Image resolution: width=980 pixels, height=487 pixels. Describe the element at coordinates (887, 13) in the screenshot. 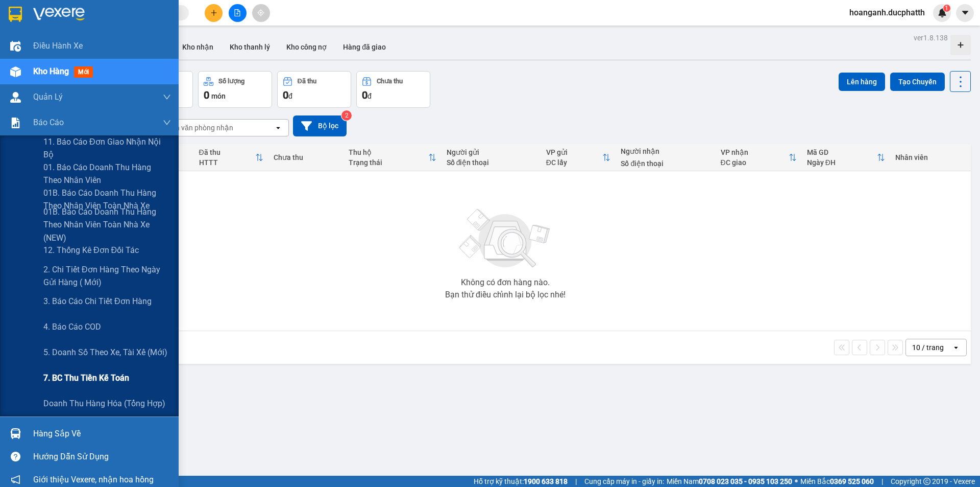

I see `span: hoanganh.ducphatth` at that location.